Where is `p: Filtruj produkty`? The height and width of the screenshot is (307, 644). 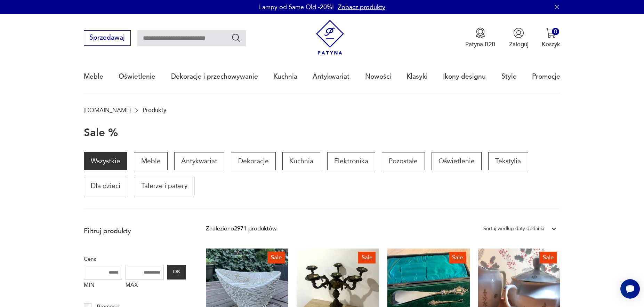 p: Filtruj produkty is located at coordinates (135, 231).